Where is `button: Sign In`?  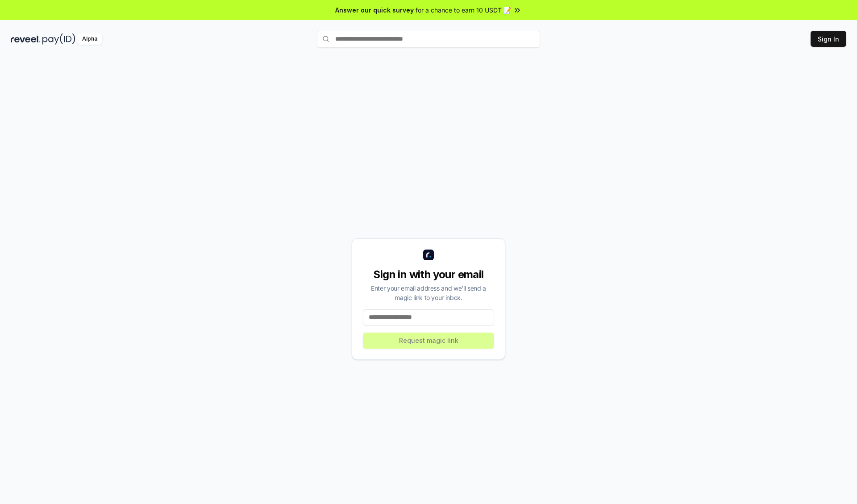
button: Sign In is located at coordinates (828, 39).